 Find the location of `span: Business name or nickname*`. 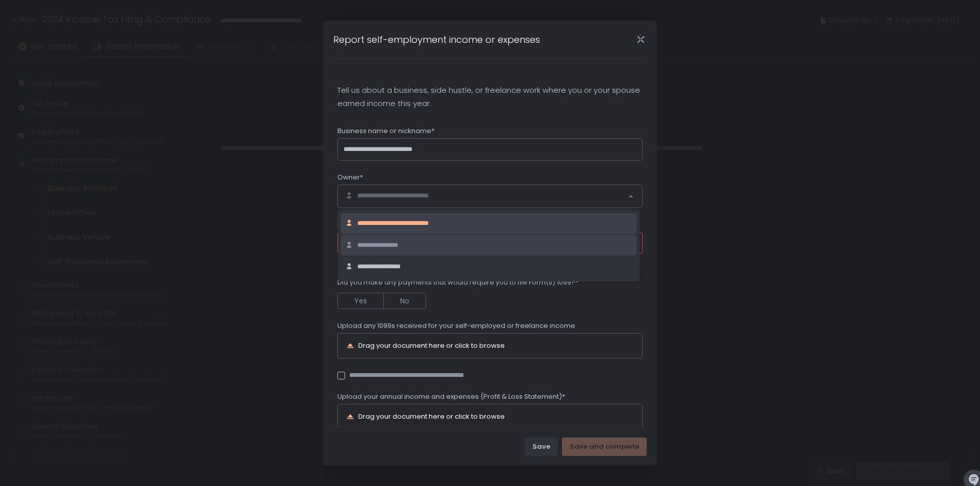

span: Business name or nickname* is located at coordinates (386, 131).